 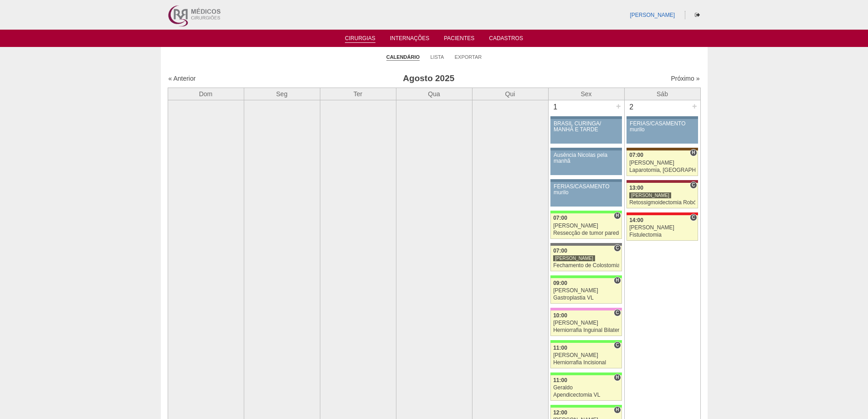 What do you see at coordinates (586, 266) in the screenshot?
I see `div: Fechamento de Colostomia ou Enterostomia` at bounding box center [586, 266].